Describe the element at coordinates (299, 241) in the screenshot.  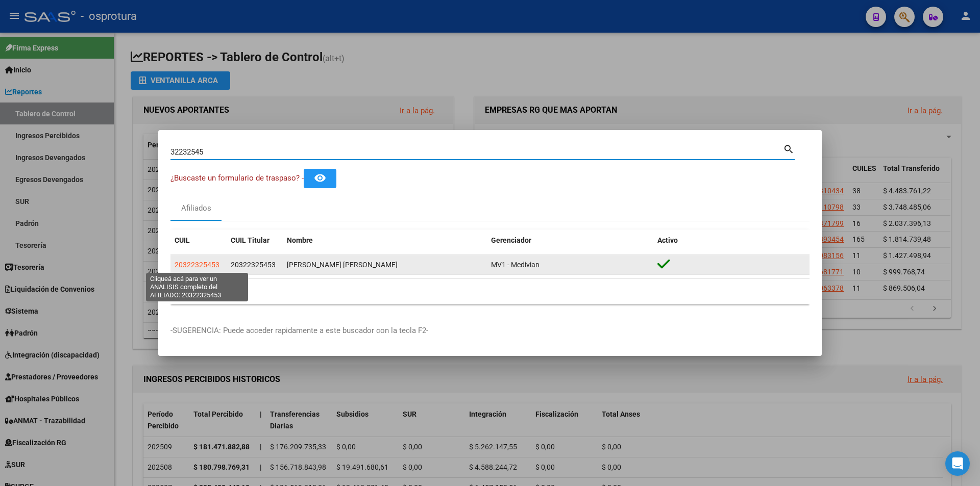
I see `span: Nombre` at that location.